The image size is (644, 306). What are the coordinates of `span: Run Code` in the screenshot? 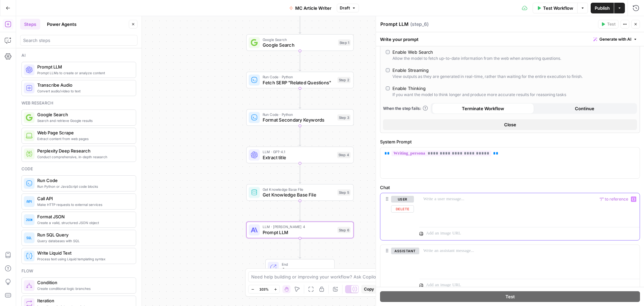 It's located at (84, 180).